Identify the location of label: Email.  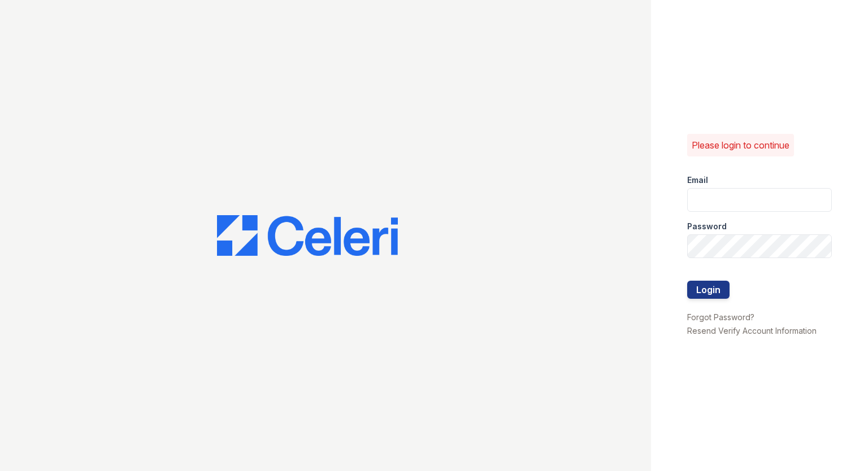
(697, 181).